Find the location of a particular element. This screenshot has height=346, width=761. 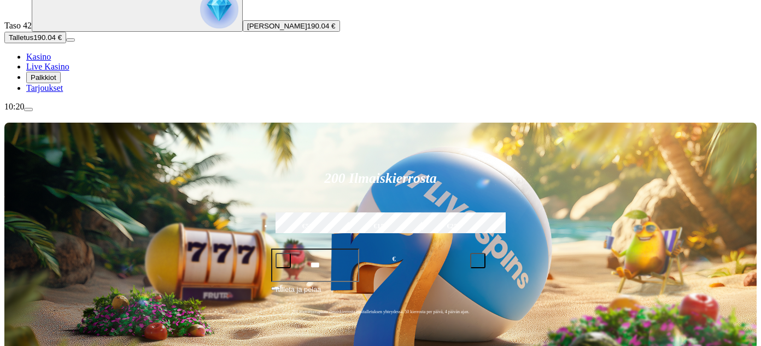

button: Talletusplus icon190.04 € is located at coordinates (35, 37).